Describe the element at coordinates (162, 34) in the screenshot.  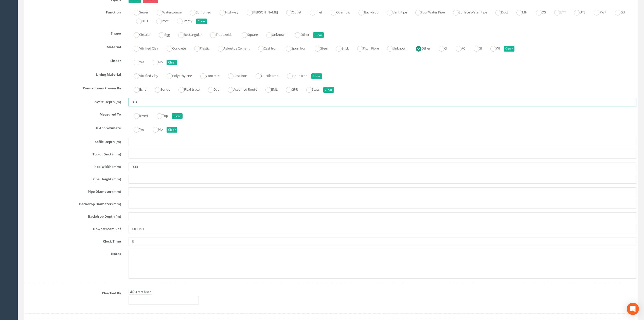
I see `label: Egg` at that location.